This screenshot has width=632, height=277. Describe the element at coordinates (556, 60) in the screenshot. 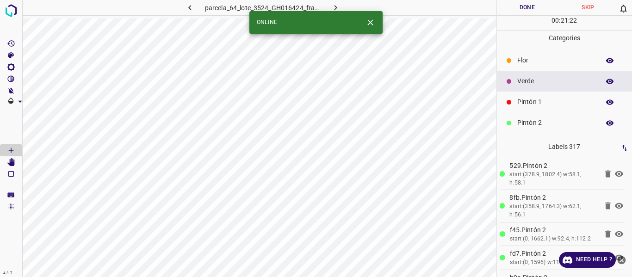

I see `p: Flor` at that location.